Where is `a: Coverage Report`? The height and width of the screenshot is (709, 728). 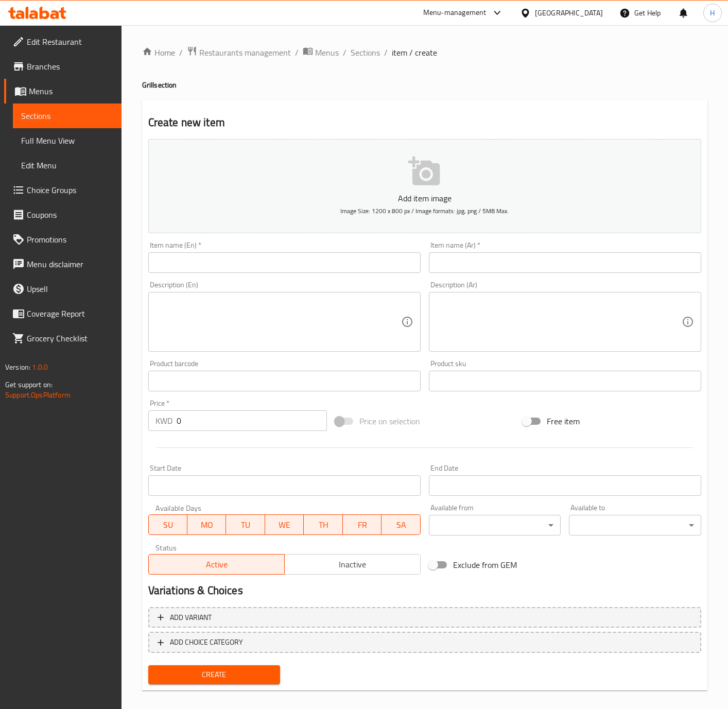
a: Coverage Report is located at coordinates (63, 314).